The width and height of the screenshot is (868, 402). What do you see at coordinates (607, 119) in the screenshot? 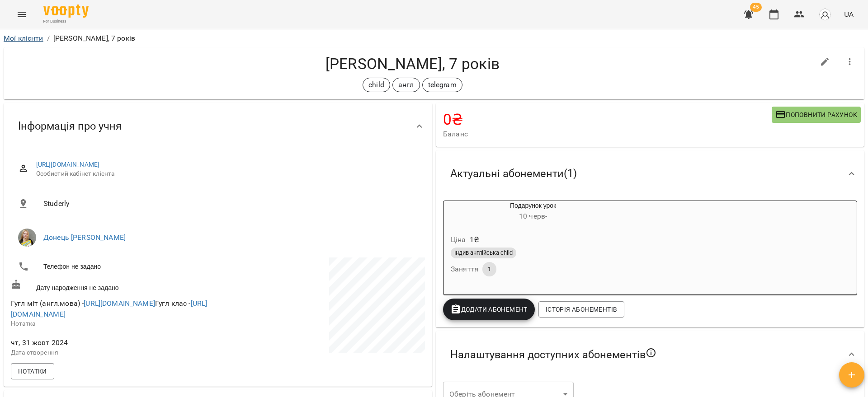
I see `h4: 0 ₴` at bounding box center [607, 119].